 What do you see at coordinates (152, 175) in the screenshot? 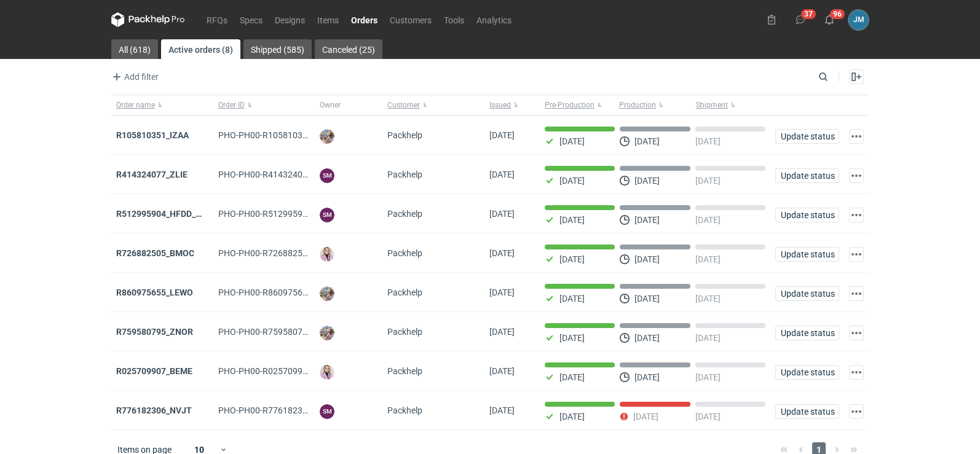
I see `strong: R414324077_ZLIE` at bounding box center [152, 175].